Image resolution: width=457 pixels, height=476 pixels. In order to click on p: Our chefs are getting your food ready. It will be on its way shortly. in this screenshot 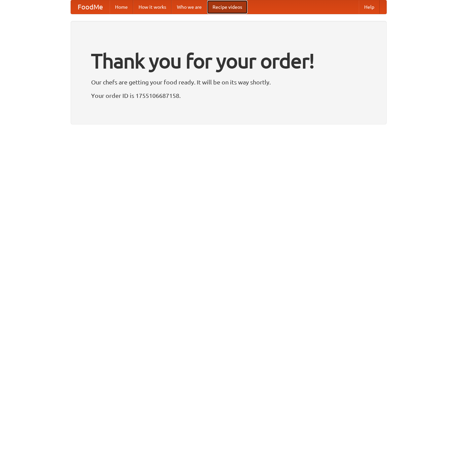, I will do `click(228, 82)`.